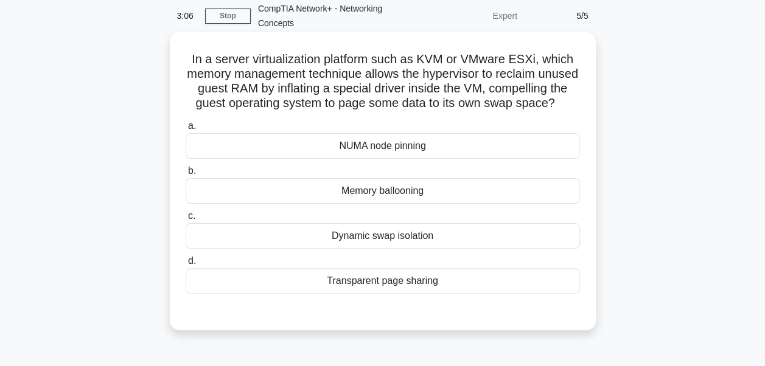 The width and height of the screenshot is (765, 366). Describe the element at coordinates (383, 191) in the screenshot. I see `div: Memory ballooning` at that location.